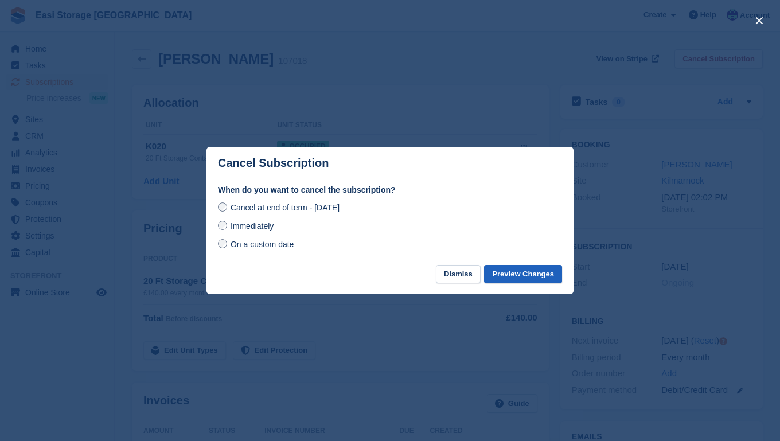  What do you see at coordinates (390, 190) in the screenshot?
I see `label: When do you want to cancel the subscription?` at bounding box center [390, 190].